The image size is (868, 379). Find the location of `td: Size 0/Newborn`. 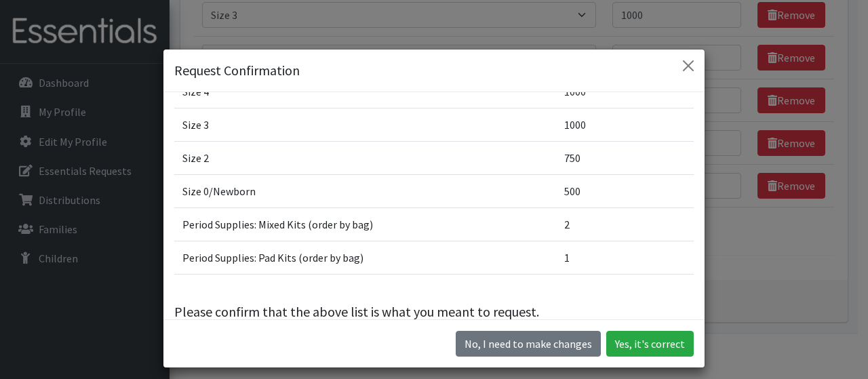

td: Size 0/Newborn is located at coordinates (364, 191).